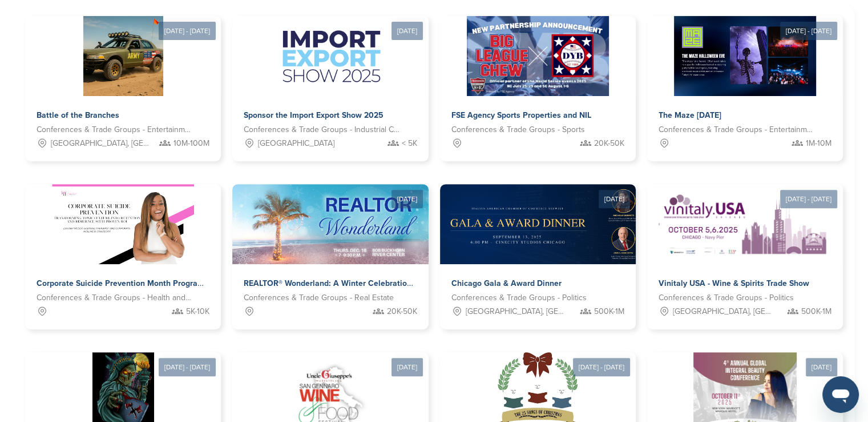 The width and height of the screenshot is (868, 422). I want to click on span: Sponsor the Import Export Show 2025, so click(313, 114).